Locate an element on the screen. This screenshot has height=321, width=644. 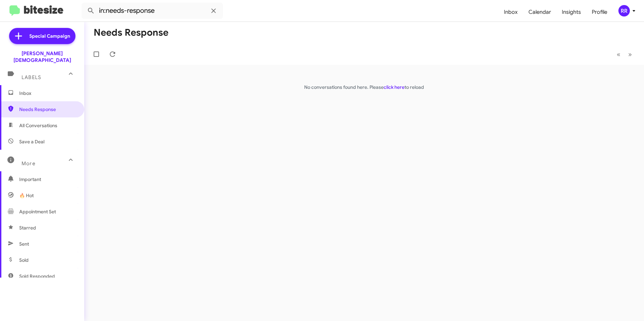
span: Starred is located at coordinates (28, 228).